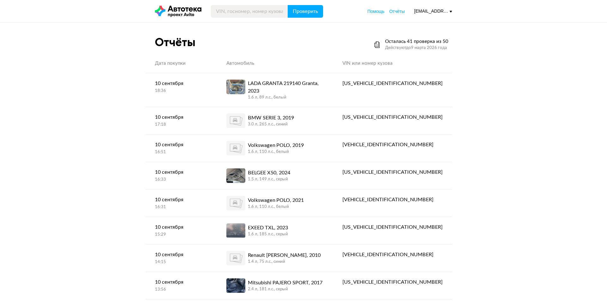 This screenshot has width=607, height=302. I want to click on div: 1.4 л, 75 л.c., синий, so click(284, 262).